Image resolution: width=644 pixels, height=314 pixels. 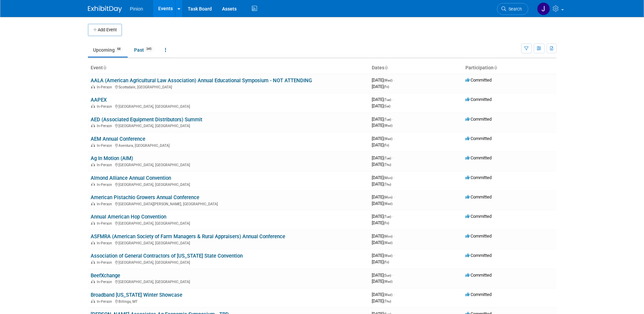 I want to click on span: Pinion, so click(x=136, y=9).